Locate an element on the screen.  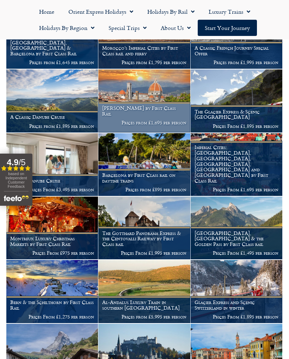
p: Prices from £5,995 per person is located at coordinates (144, 316).